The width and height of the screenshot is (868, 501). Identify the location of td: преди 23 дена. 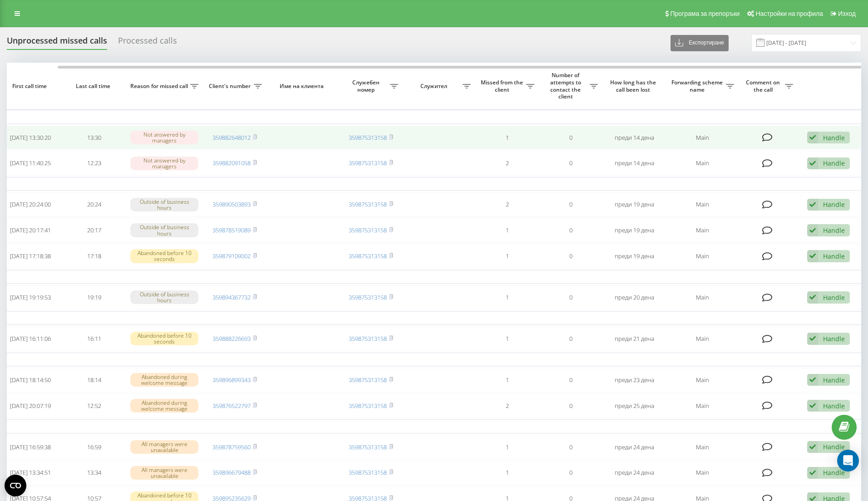
(634, 380).